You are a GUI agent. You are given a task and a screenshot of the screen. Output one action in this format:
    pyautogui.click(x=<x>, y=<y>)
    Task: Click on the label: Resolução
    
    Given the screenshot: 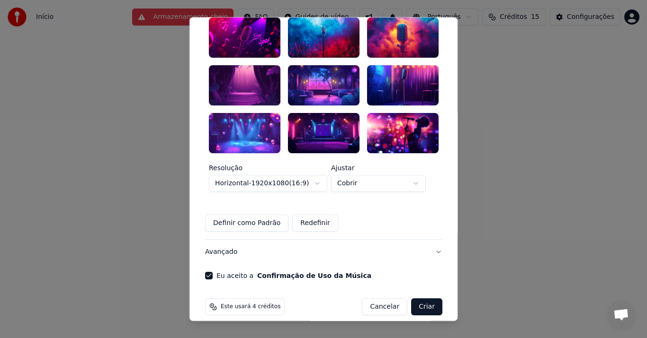 What is the action you would take?
    pyautogui.click(x=268, y=168)
    